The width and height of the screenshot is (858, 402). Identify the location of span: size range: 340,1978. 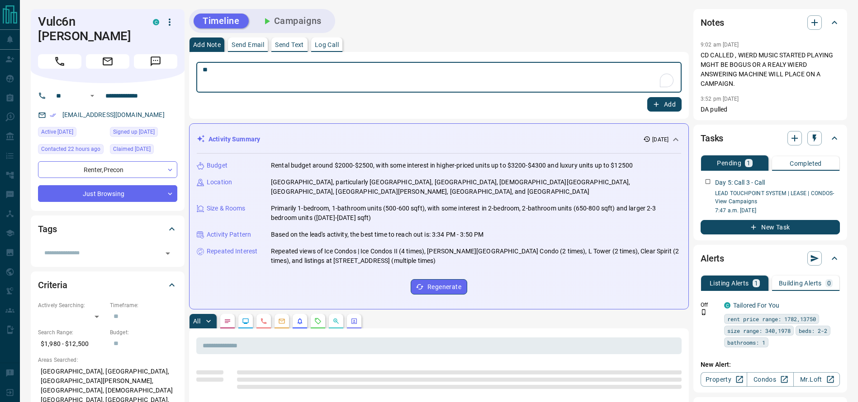
(759, 331).